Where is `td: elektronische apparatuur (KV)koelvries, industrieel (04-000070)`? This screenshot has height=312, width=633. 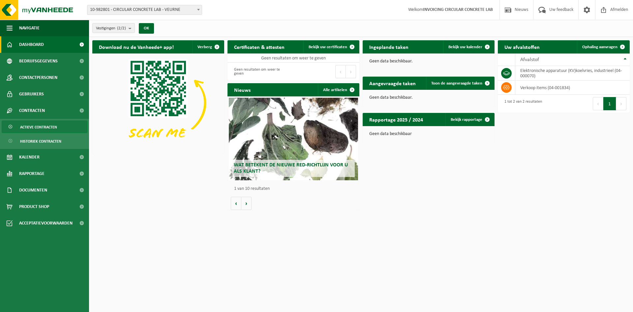
td: elektronische apparatuur (KV)koelvries, industrieel (04-000070) is located at coordinates (573, 73).